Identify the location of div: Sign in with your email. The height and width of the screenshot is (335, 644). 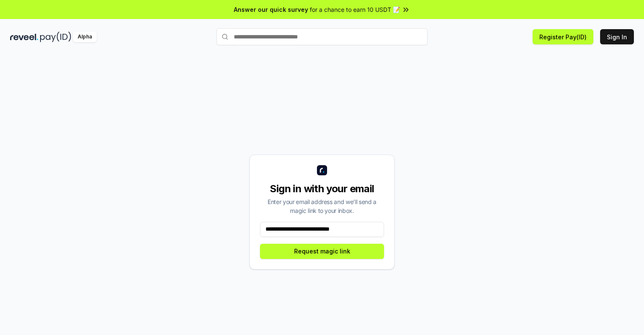
(322, 189).